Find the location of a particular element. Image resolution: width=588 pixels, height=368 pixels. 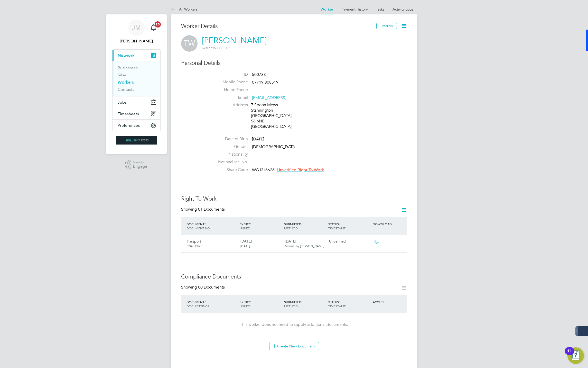

span: 500733 is located at coordinates (259, 74).